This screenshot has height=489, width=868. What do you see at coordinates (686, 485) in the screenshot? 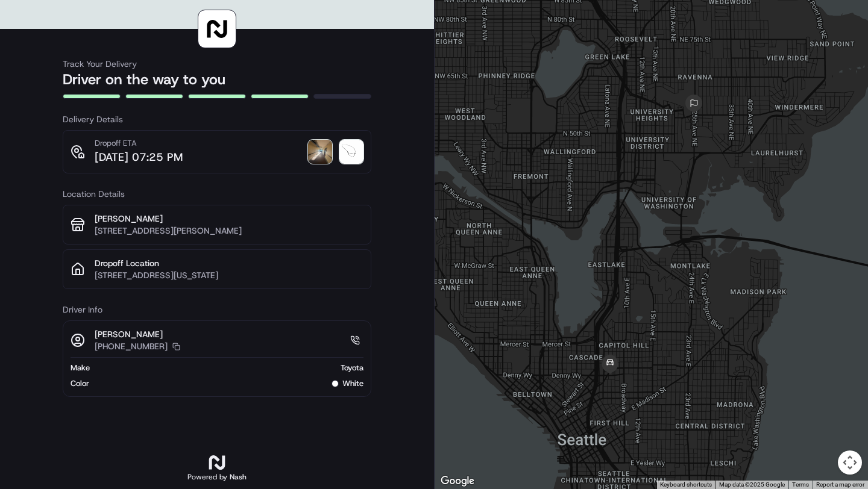
I see `button: Keyboard shortcuts` at bounding box center [686, 485].